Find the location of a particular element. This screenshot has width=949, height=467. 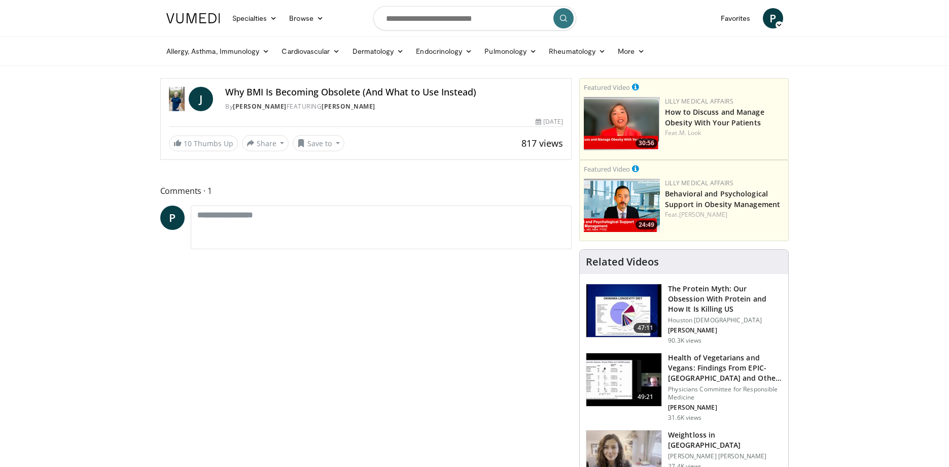

span: Comments 1 is located at coordinates (366, 191).